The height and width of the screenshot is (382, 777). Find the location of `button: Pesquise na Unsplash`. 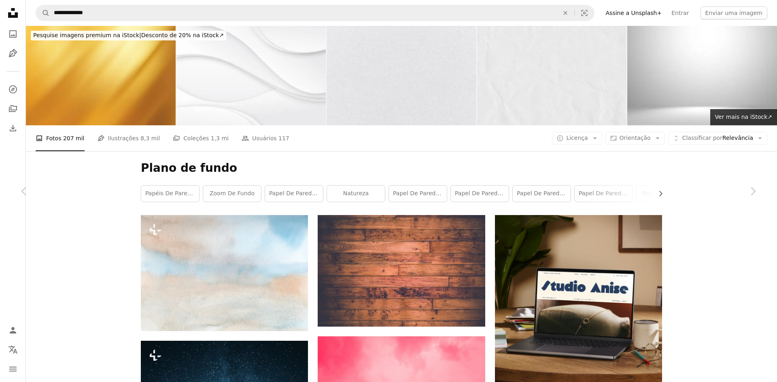

button: Pesquise na Unsplash is located at coordinates (43, 13).